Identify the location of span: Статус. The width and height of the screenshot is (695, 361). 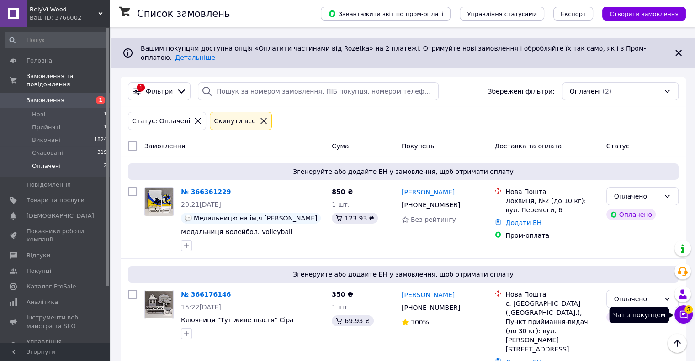
(618, 146).